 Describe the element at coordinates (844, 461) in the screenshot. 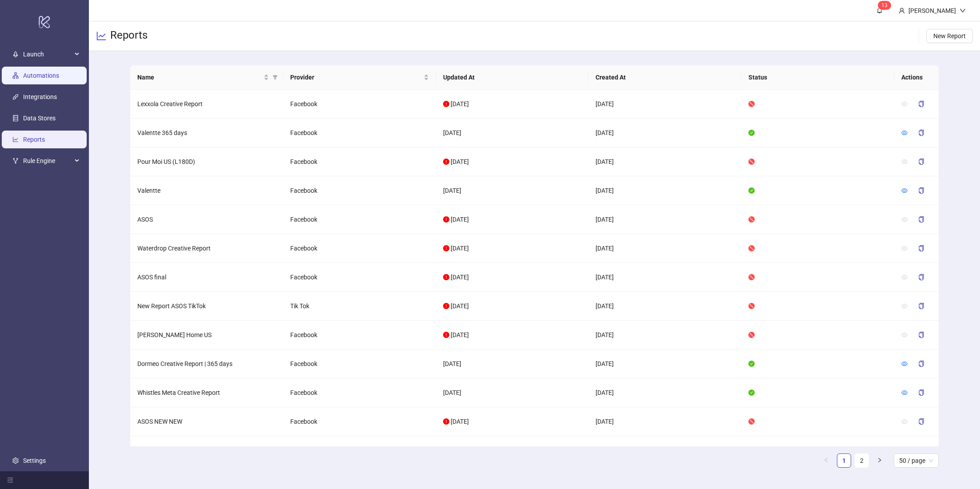

I see `li: 1` at that location.